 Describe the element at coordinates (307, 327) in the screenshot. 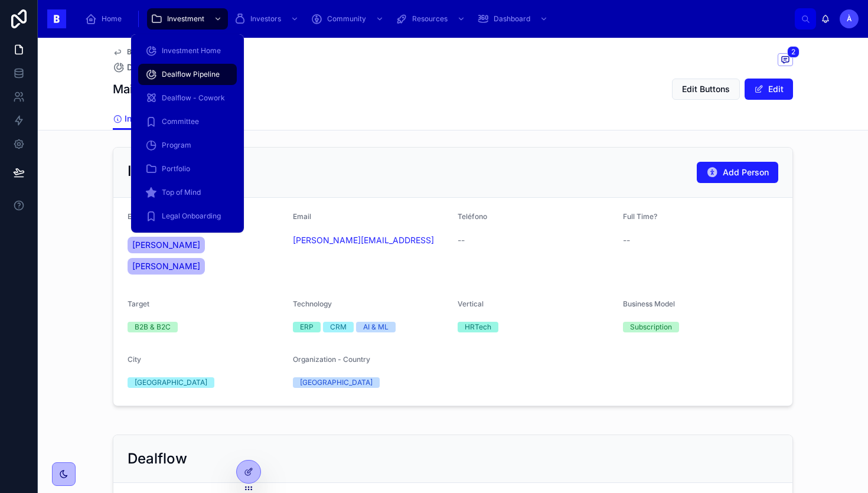

I see `div: ERP` at that location.